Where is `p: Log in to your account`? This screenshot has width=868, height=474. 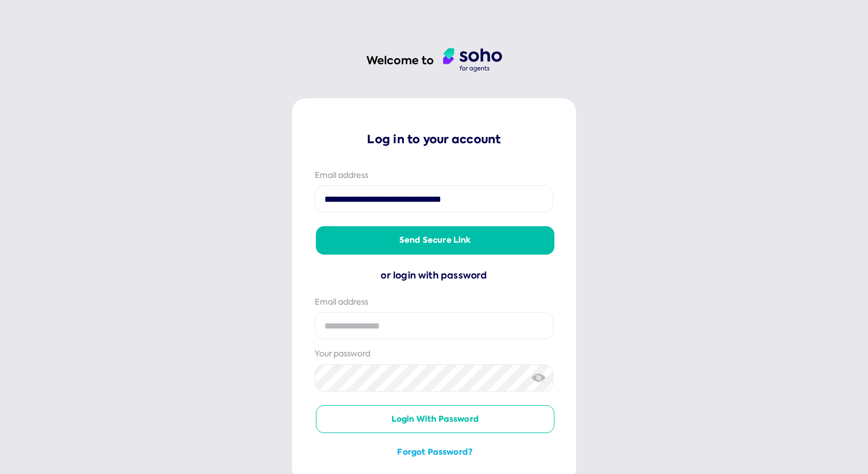
p: Log in to your account is located at coordinates (434, 139).